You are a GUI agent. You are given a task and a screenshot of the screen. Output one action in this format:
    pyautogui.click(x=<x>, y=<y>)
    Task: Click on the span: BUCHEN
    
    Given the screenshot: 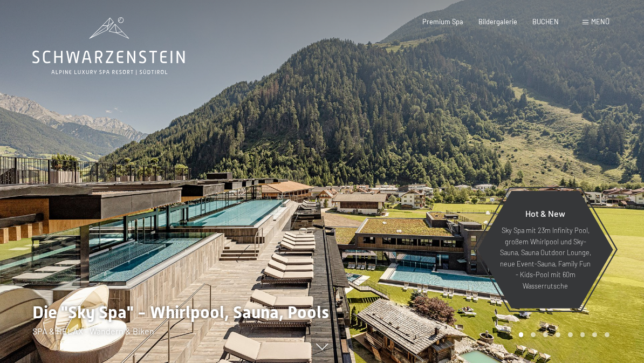 What is the action you would take?
    pyautogui.click(x=545, y=22)
    